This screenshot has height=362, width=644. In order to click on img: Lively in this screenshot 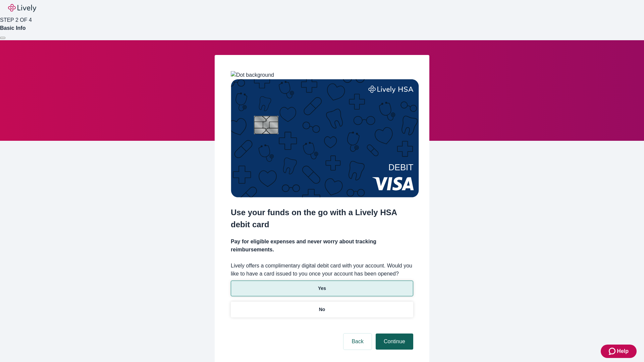, I will do `click(22, 8)`.